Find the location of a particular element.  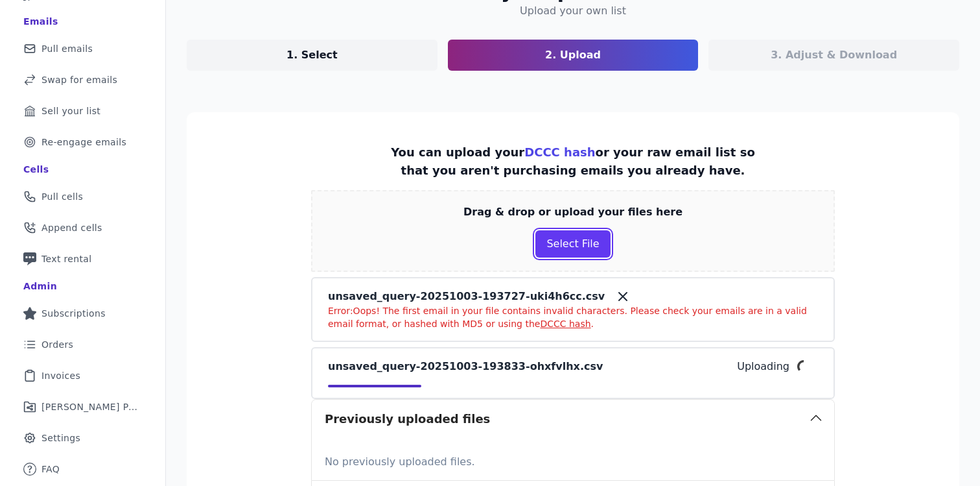

span: Re-engage emails is located at coordinates (83, 142).